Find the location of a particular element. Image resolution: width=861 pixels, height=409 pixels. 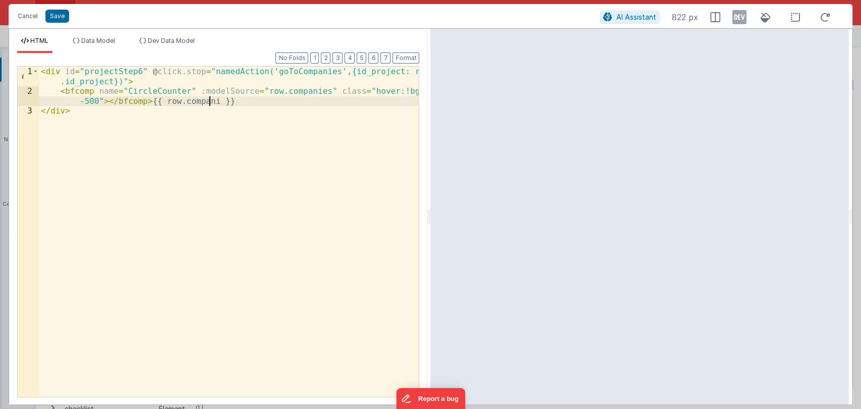

span: Dev Data Model is located at coordinates (171, 40).